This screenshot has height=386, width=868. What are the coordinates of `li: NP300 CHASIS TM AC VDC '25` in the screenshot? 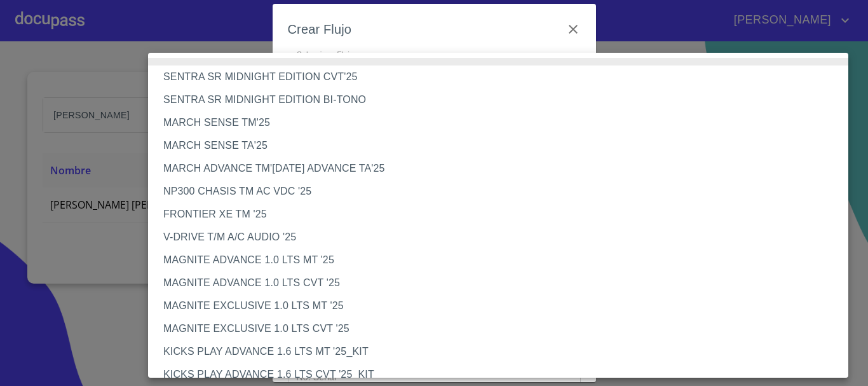 It's located at (503, 191).